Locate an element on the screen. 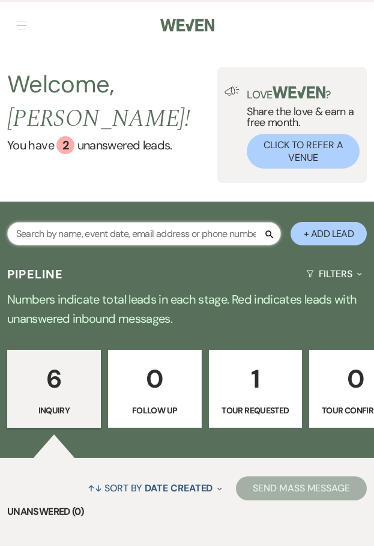 Image resolution: width=374 pixels, height=546 pixels. img: weven-logo-green.svg is located at coordinates (299, 92).